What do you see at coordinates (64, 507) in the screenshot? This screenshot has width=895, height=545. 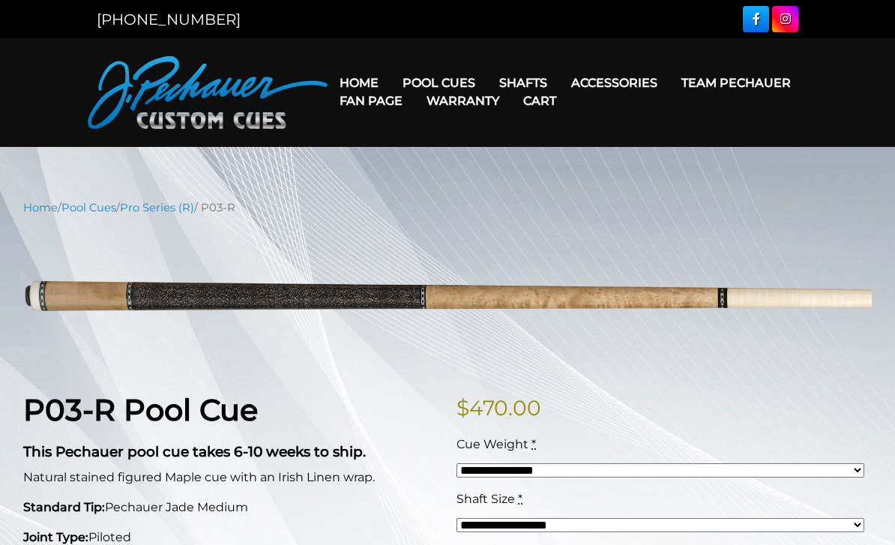 I see `strong: Standard Tip:` at bounding box center [64, 507].